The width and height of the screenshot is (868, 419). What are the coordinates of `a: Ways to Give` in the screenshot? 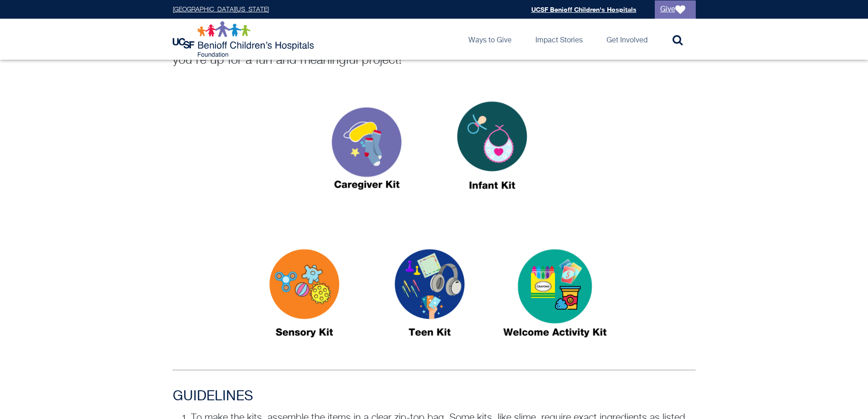 It's located at (490, 40).